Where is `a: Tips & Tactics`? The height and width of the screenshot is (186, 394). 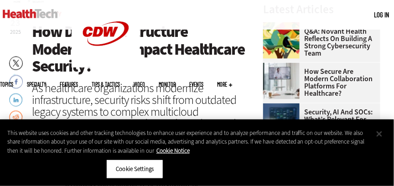 a: Tips & Tactics is located at coordinates (106, 84).